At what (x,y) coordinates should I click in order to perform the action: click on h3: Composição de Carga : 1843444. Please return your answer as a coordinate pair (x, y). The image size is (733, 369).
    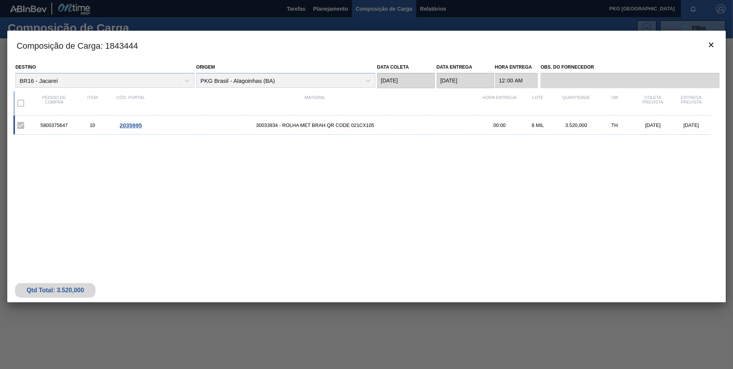
    Looking at the image, I should click on (366, 45).